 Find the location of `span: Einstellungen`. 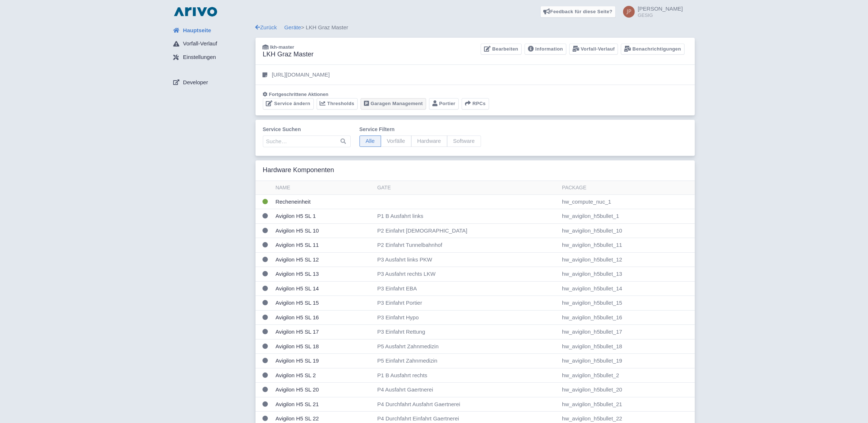

span: Einstellungen is located at coordinates (200, 57).